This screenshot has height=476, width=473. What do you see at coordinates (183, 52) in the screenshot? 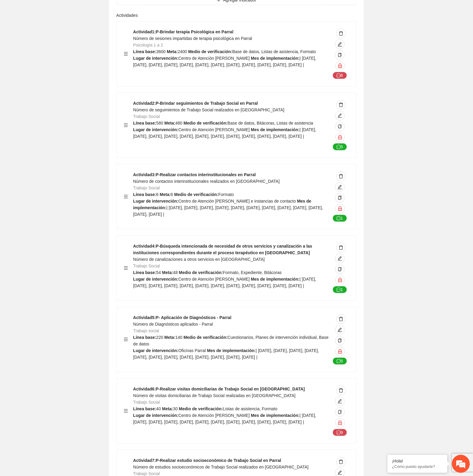
I see `span: 2400` at bounding box center [183, 52].